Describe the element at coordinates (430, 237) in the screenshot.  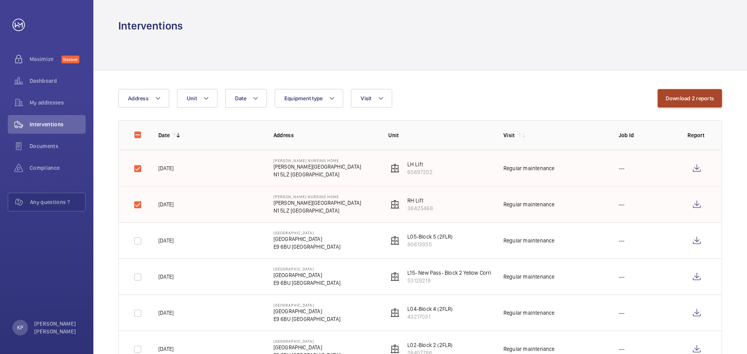
I see `p: L05-Block 5 (2FLR)` at that location.